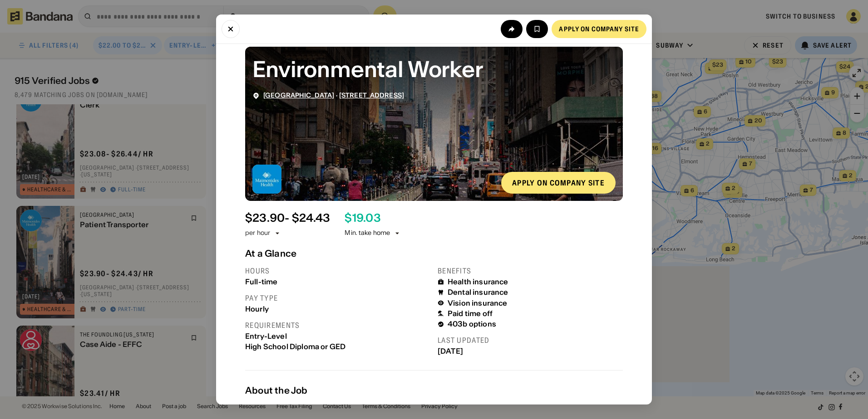 The image size is (868, 419). Describe the element at coordinates (338, 326) in the screenshot. I see `div: Requirements` at that location.